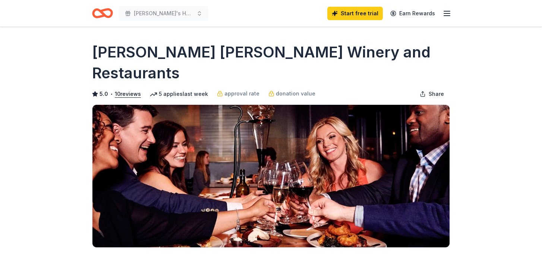 Image resolution: width=542 pixels, height=260 pixels. I want to click on span: donation value, so click(295, 94).